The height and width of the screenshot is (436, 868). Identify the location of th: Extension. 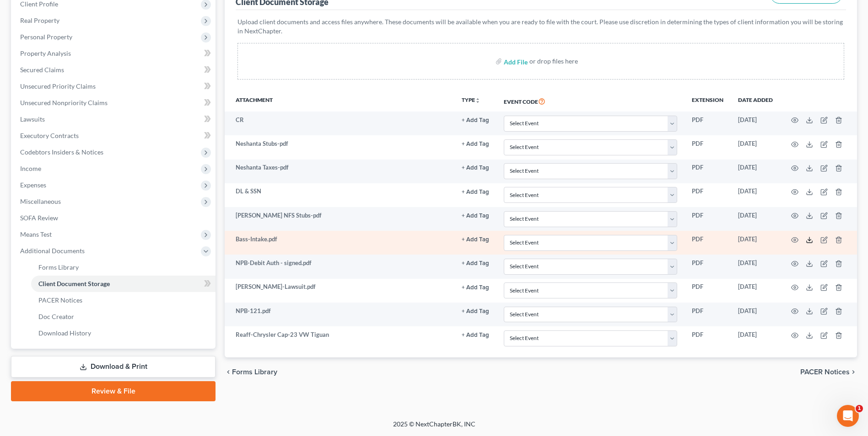
(707, 101).